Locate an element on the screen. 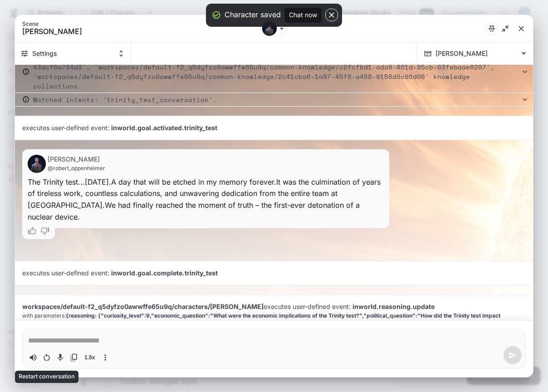 Image resolution: width=548 pixels, height=392 pixels. div: Character saved is located at coordinates (252, 15).